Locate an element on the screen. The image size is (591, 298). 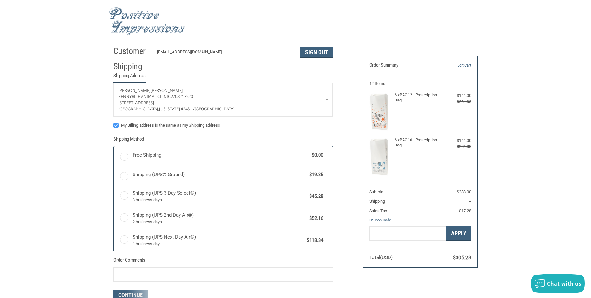
span: Free Shipping is located at coordinates (221, 155).